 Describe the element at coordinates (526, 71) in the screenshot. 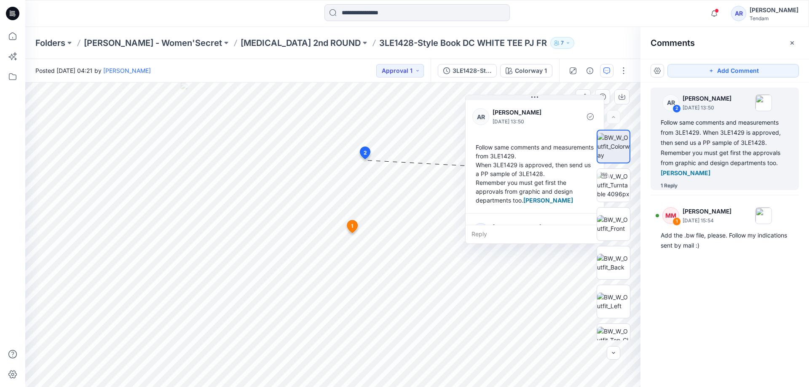

I see `button: Colorway 1` at that location.